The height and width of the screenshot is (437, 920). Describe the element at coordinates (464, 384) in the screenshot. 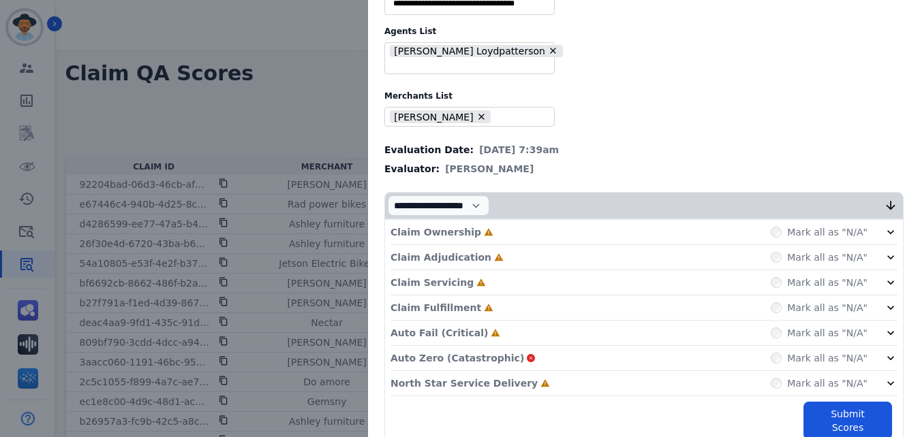

I see `p: North Star Service Delivery` at that location.